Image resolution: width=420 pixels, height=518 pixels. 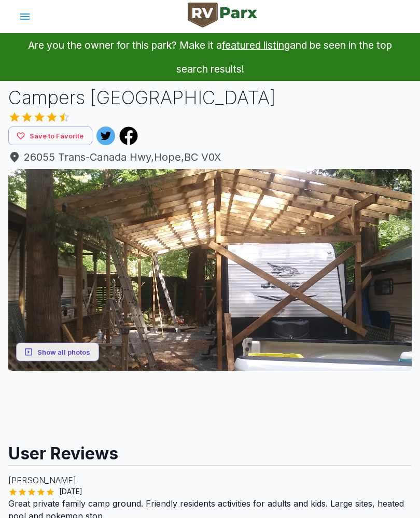 I want to click on h2: User Reviews, so click(x=210, y=450).